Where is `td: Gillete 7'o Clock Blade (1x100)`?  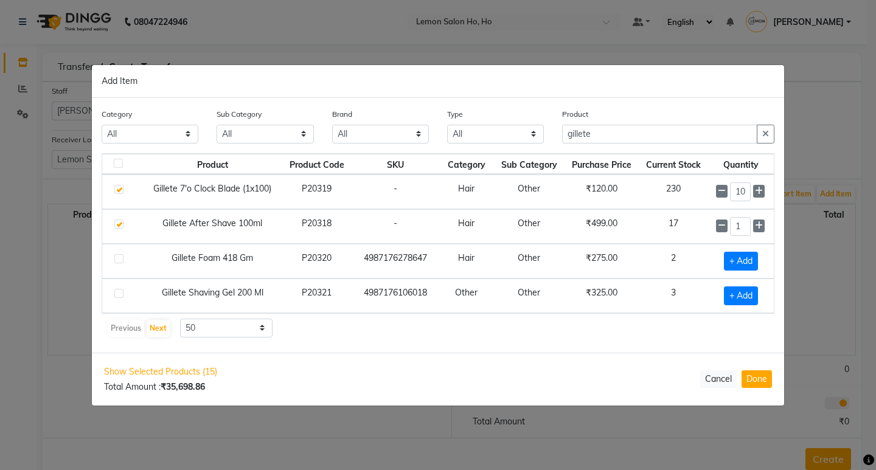 td: Gillete 7'o Clock Blade (1x100) is located at coordinates (212, 192).